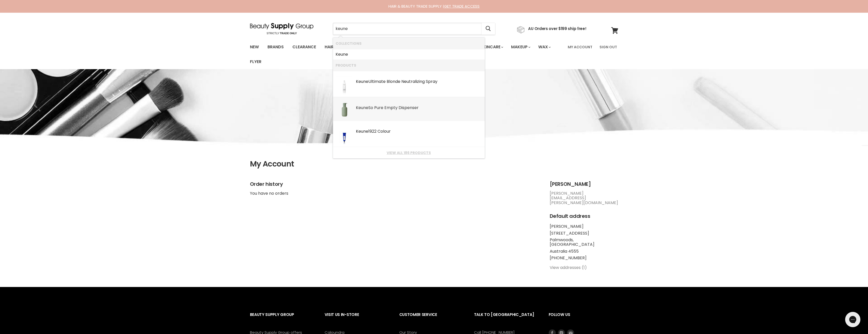 The image size is (868, 334). I want to click on h2: Beauty Supply Group, so click(282, 318).